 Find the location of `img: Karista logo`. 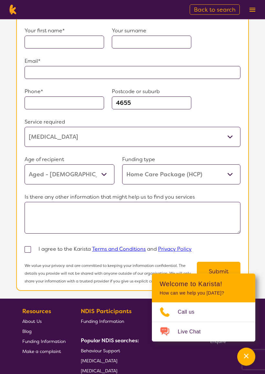

img: Karista logo is located at coordinates (13, 10).